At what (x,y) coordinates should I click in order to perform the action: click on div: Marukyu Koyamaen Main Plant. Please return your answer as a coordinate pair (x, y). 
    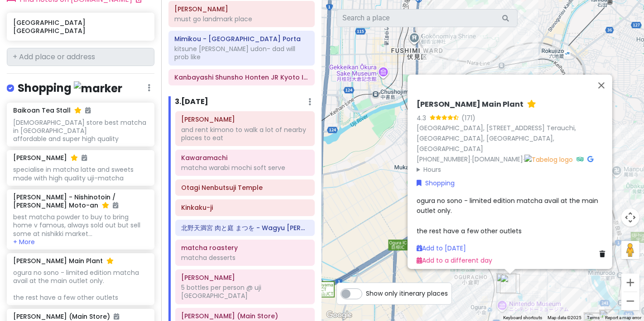
    Looking at the image, I should click on (510, 284).